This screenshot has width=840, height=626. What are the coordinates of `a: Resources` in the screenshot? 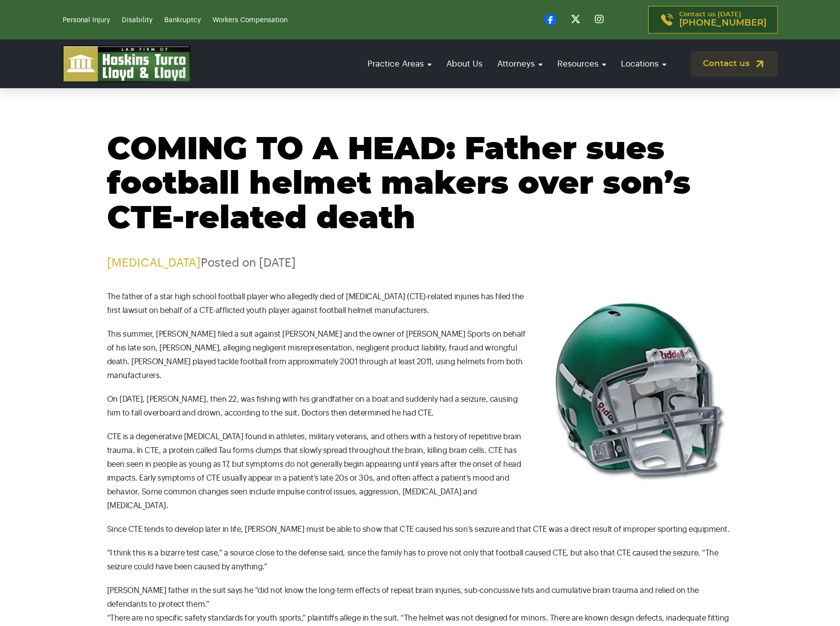 It's located at (581, 64).